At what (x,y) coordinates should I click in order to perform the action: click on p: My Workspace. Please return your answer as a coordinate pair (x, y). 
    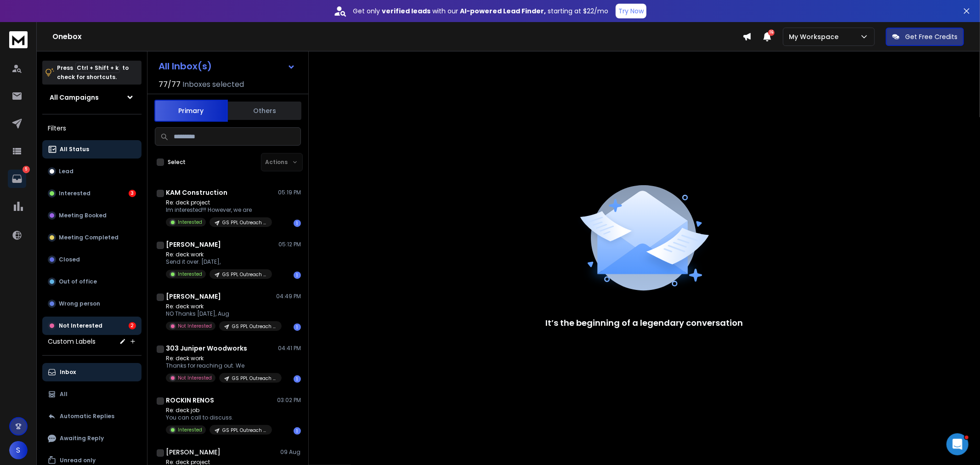
    Looking at the image, I should click on (816, 37).